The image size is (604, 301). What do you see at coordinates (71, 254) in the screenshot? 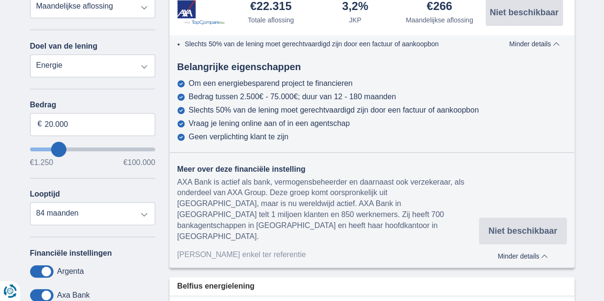
I see `label: Financiële instellingen` at bounding box center [71, 254].